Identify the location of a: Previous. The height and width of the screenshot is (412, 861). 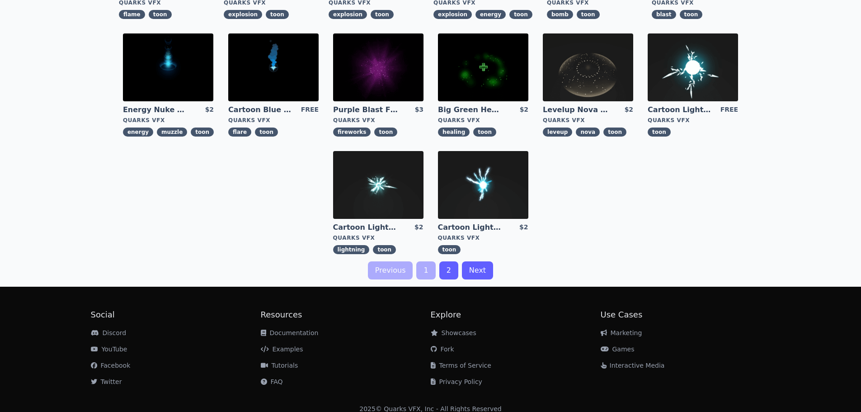
(391, 270).